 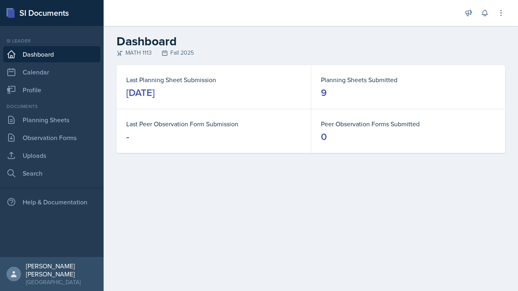 I want to click on dt: Planning Sheets Submitted, so click(x=408, y=80).